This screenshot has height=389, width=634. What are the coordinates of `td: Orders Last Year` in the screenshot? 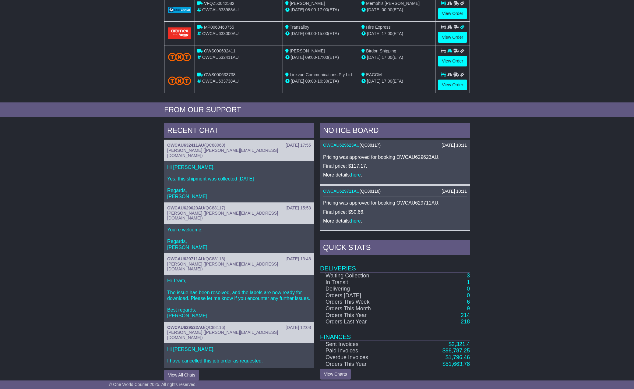 It's located at (365, 322).